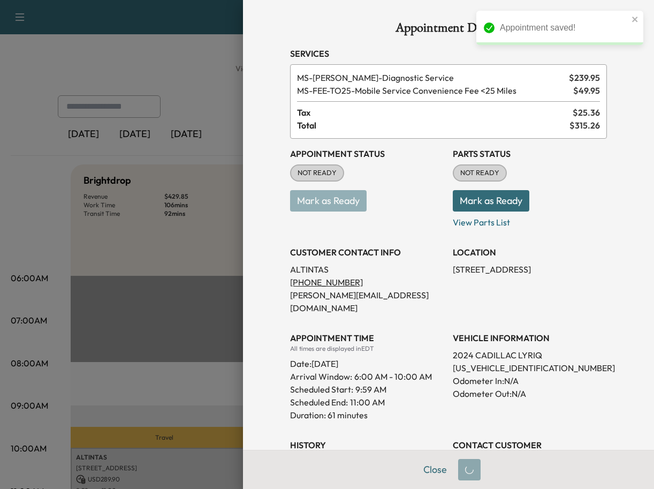 The image size is (654, 489). I want to click on button: Close, so click(435, 470).